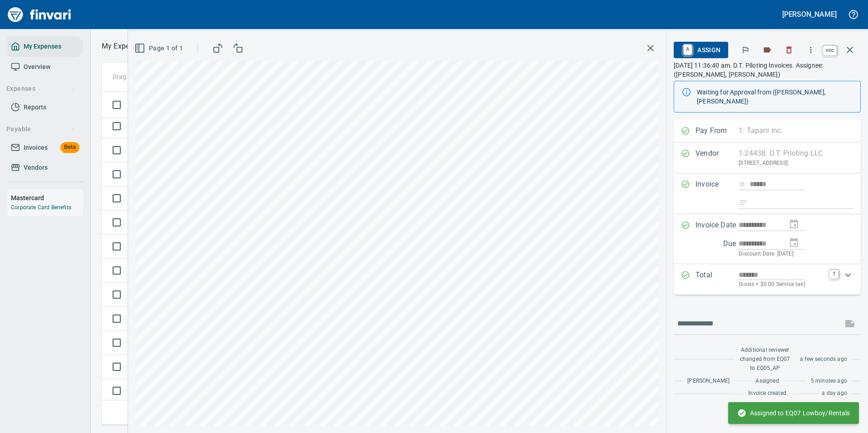  Describe the element at coordinates (35, 107) in the screenshot. I see `span: Reports` at that location.